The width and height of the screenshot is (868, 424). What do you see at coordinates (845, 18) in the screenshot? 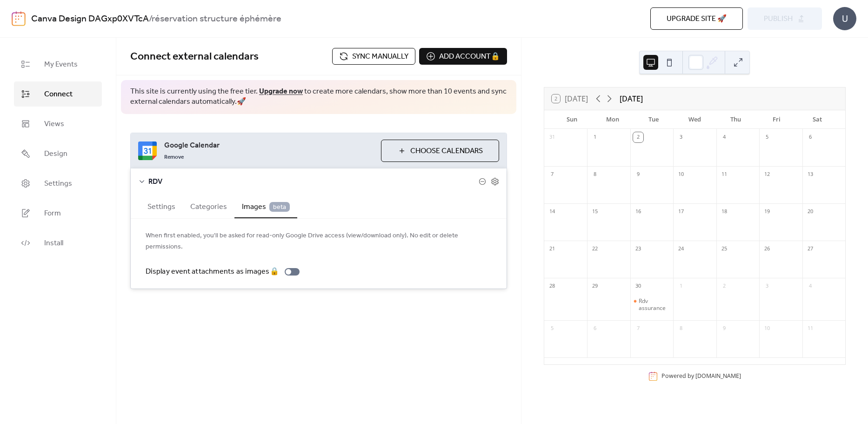
I see `div: U` at bounding box center [845, 18].